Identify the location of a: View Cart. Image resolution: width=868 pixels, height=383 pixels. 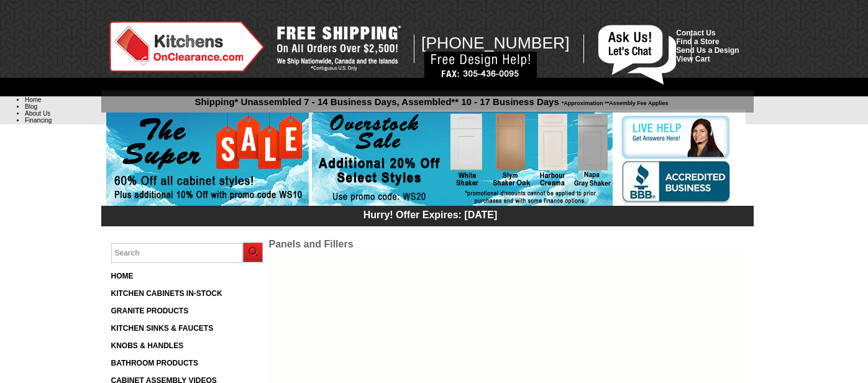
(692, 59).